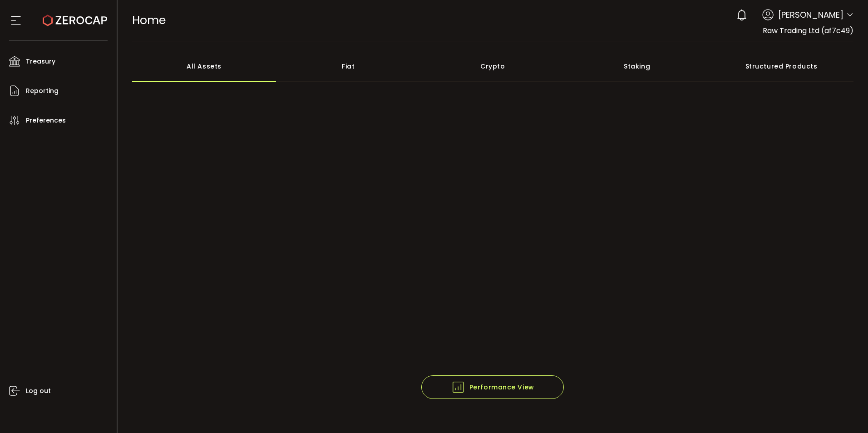  I want to click on div: Fiat, so click(348, 66).